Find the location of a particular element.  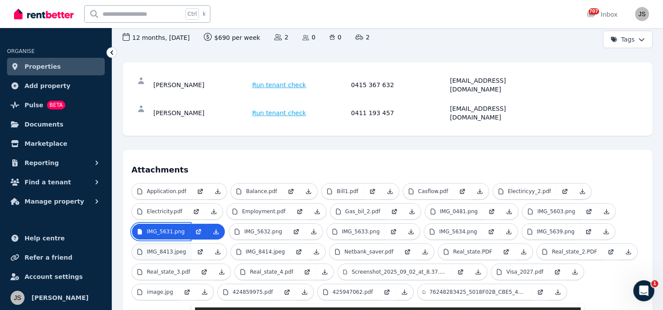

span: Run tenant check is located at coordinates (279, 85).